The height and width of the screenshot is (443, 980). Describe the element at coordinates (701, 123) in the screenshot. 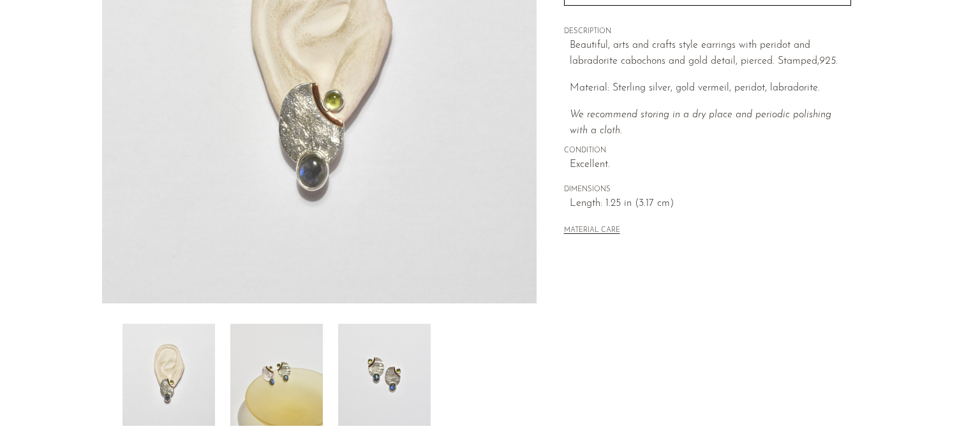

I see `i: We recommend storing in a dry place and periodic polishing with a cloth.` at that location.